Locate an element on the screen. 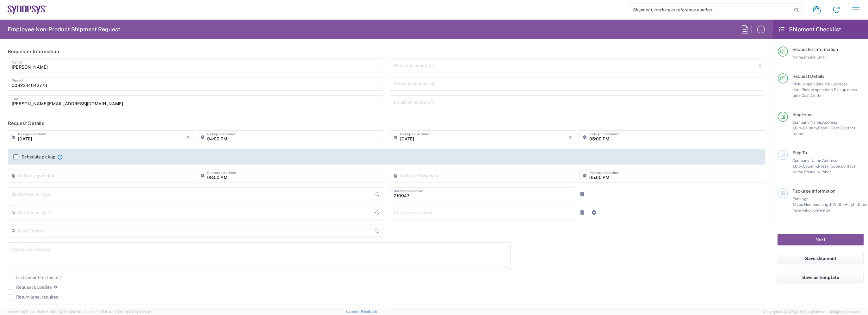 Image resolution: width=868 pixels, height=315 pixels. label: Is shipment for Install? is located at coordinates (35, 277).